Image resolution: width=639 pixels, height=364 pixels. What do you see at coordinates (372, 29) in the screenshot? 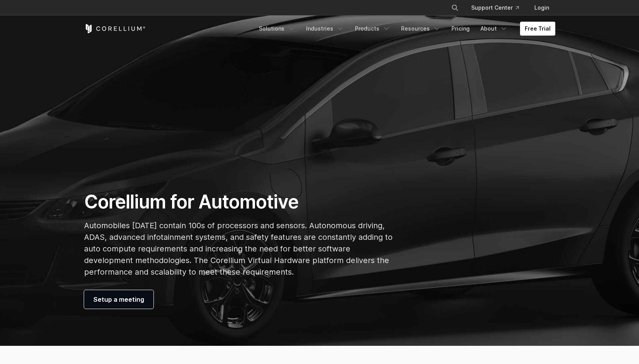
I see `a: Products` at bounding box center [372, 29].